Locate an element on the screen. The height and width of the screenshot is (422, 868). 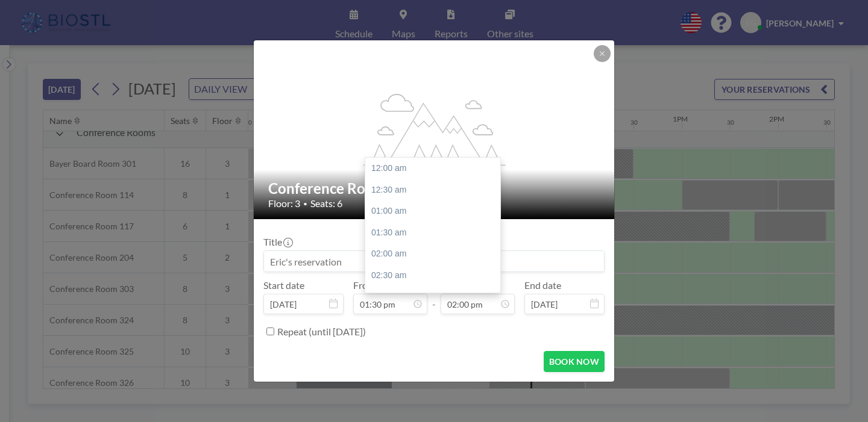
input: Eric's reservation is located at coordinates (434, 261).